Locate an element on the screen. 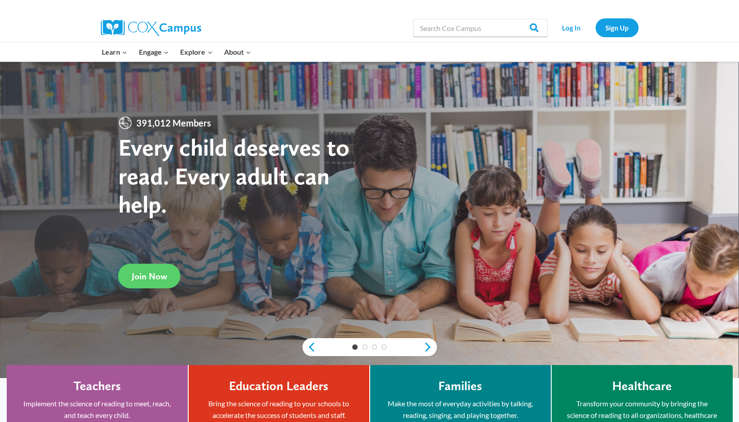 The width and height of the screenshot is (739, 422). p: Make the most of everyday activities by talking, reading, singing, and playing together. is located at coordinates (460, 409).